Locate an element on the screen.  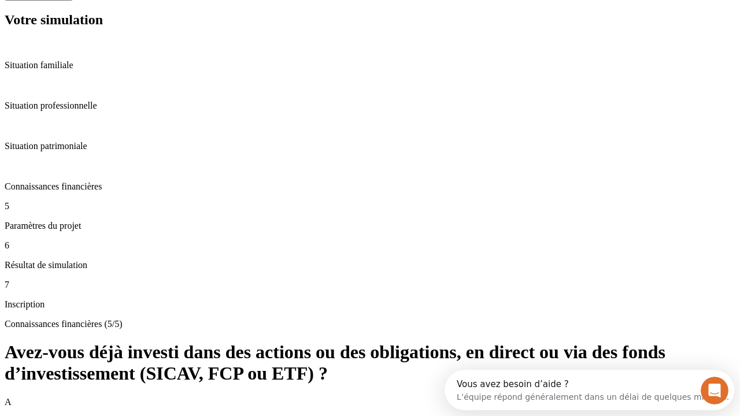
p: 7 is located at coordinates (370, 285).